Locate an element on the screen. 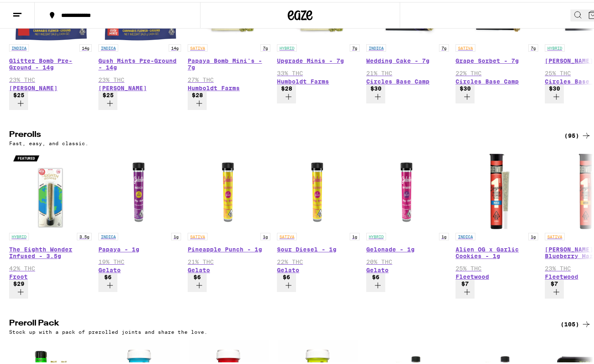  p: Grape Sorbet - 7g is located at coordinates (497, 59).